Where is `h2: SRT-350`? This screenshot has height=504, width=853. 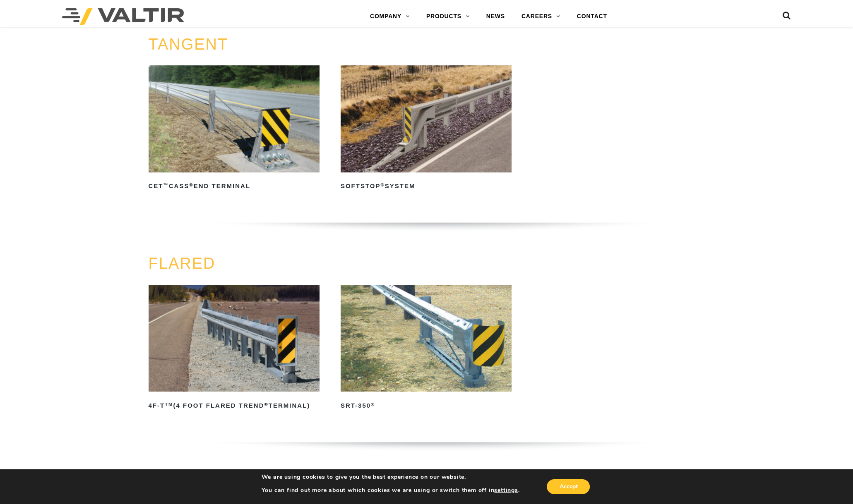
h2: SRT-350 is located at coordinates (426, 406).